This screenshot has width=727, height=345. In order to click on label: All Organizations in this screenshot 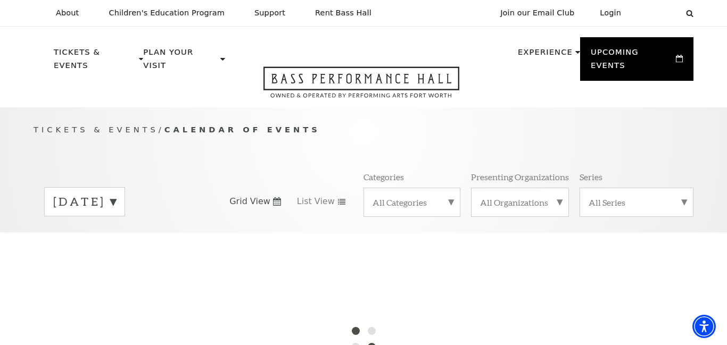, I will do `click(520, 202)`.